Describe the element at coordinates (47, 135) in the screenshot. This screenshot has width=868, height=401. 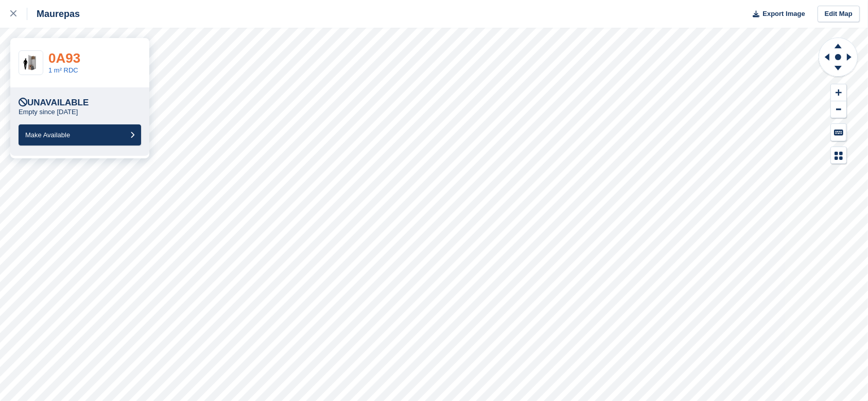
I see `span: Make Available` at that location.